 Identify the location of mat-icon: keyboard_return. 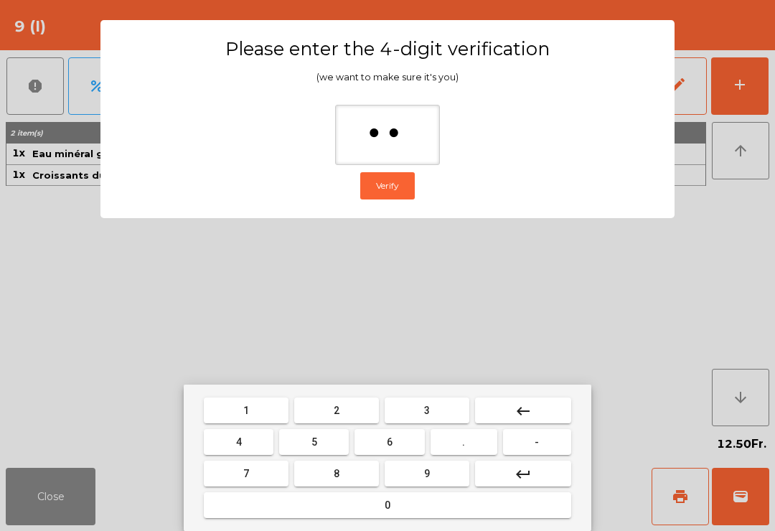
(523, 475).